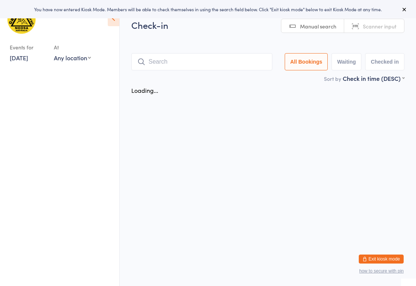 Image resolution: width=416 pixels, height=286 pixels. What do you see at coordinates (21, 19) in the screenshot?
I see `img: Gracie Humaita Noosa` at bounding box center [21, 19].